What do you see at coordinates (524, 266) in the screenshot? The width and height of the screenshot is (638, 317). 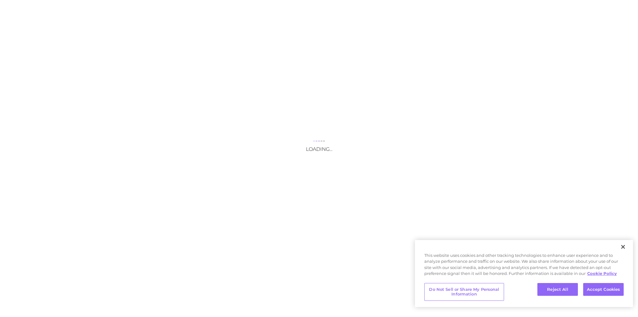 I see `div: This website uses cookies and other tracking technologies to enhance user experience and to analy...` at bounding box center [524, 266].